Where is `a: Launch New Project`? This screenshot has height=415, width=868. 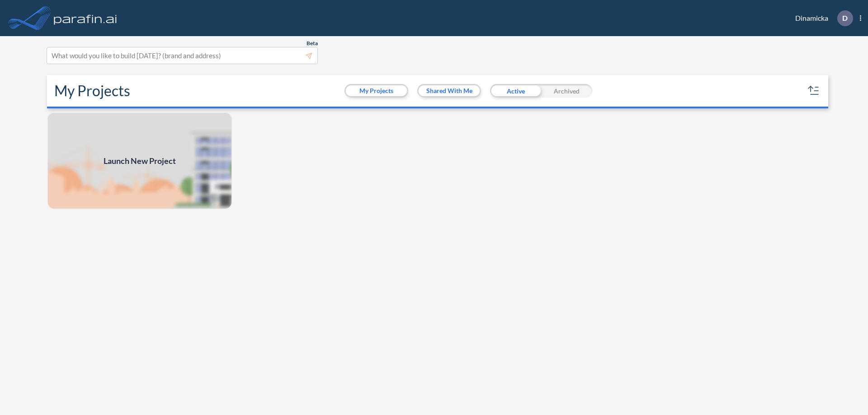 a: Launch New Project is located at coordinates (140, 161).